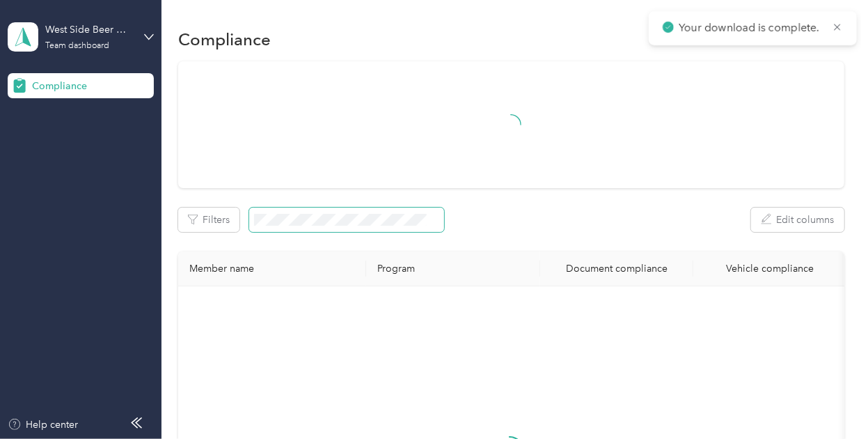 This screenshot has width=868, height=439. What do you see at coordinates (617, 268) in the screenshot?
I see `div: Document compliance` at bounding box center [617, 268].